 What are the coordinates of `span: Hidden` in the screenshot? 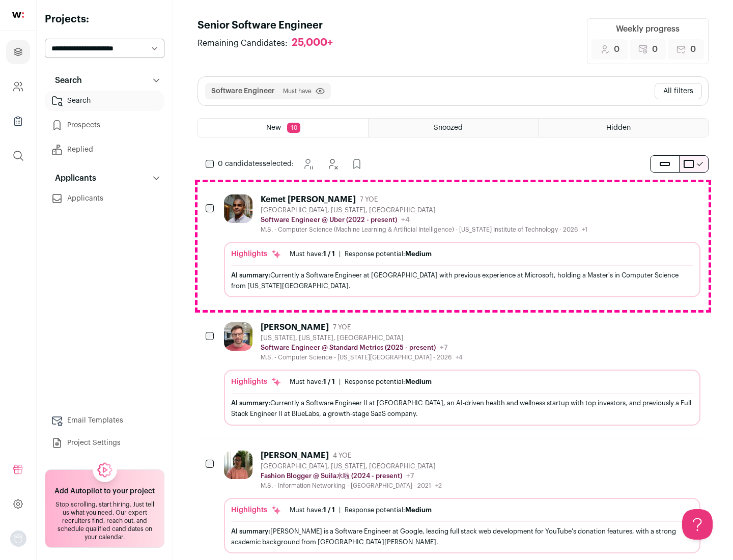 It's located at (618, 127).